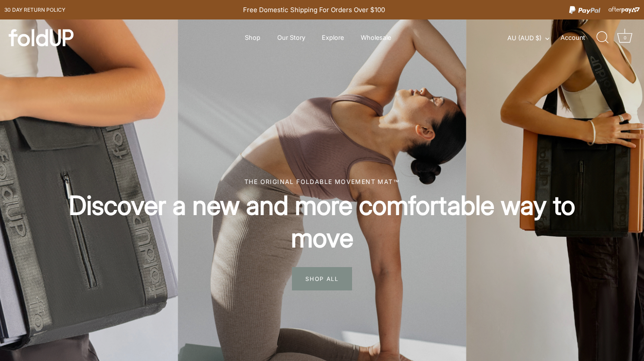  Describe the element at coordinates (333, 37) in the screenshot. I see `a: Explore` at that location.